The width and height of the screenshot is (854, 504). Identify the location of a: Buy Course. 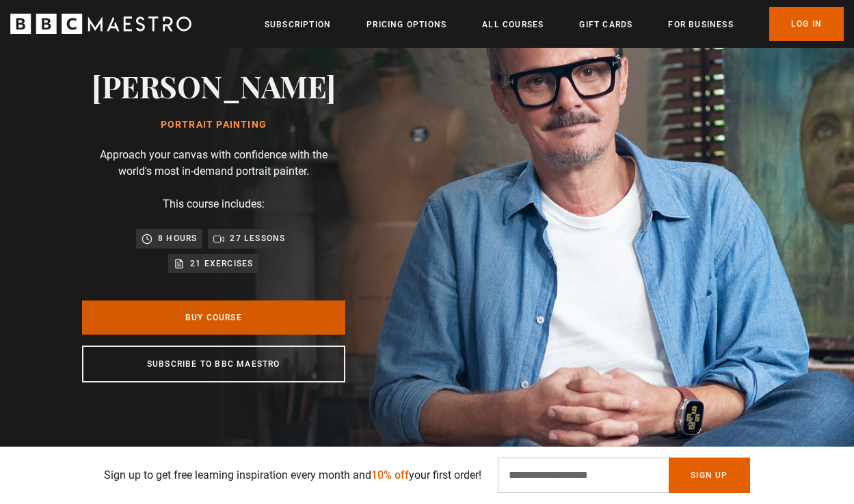
(214, 318).